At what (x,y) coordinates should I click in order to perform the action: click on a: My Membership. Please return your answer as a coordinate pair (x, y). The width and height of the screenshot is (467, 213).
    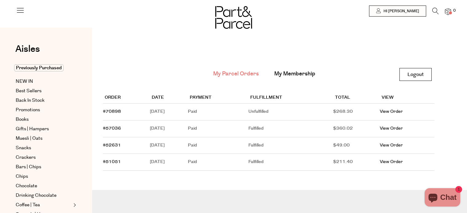
    Looking at the image, I should click on (294, 74).